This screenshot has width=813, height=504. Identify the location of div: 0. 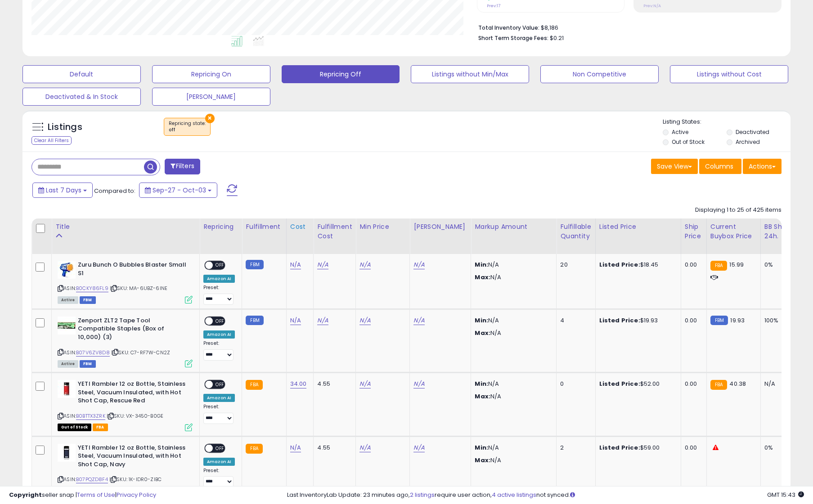
(574, 384).